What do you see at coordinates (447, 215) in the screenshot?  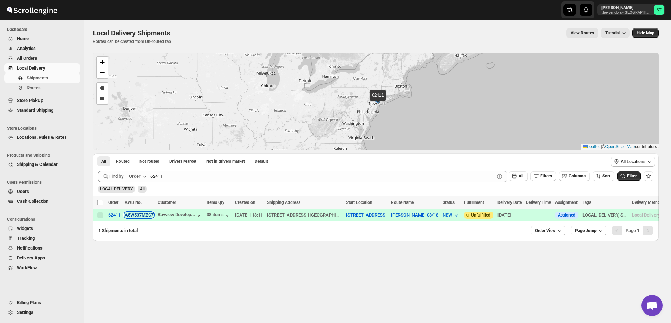 I see `span: NEW` at bounding box center [447, 215].